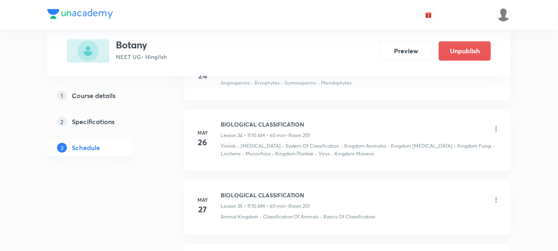 This screenshot has width=558, height=251. Describe the element at coordinates (349, 217) in the screenshot. I see `p: Basics Of Classification` at that location.